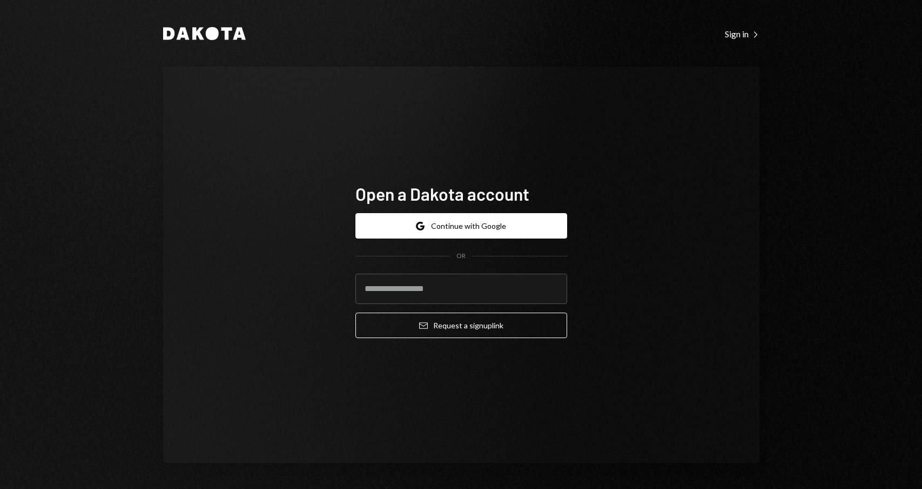  What do you see at coordinates (462, 193) in the screenshot?
I see `h1: Open a Dakota account` at bounding box center [462, 193].